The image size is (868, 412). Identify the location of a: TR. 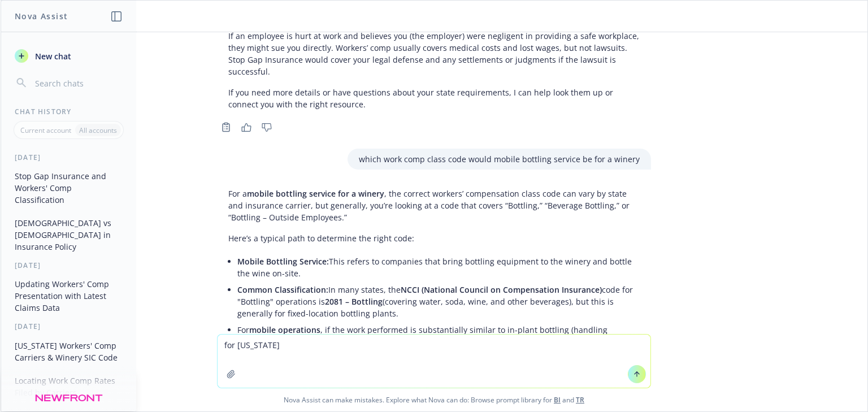
(580, 400).